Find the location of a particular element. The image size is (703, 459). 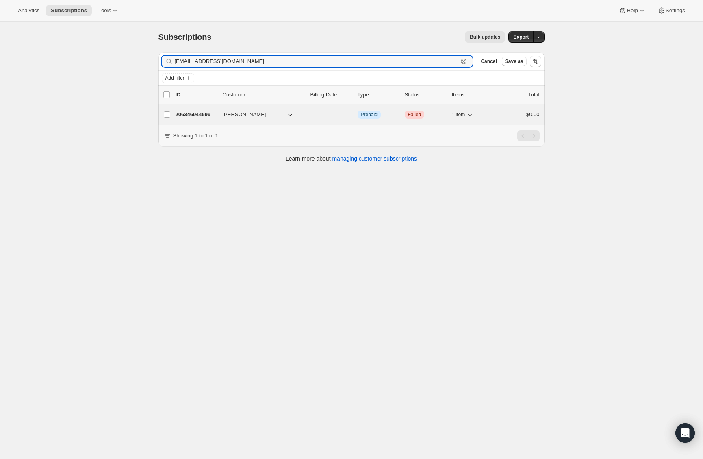

button: Help is located at coordinates (632, 11).